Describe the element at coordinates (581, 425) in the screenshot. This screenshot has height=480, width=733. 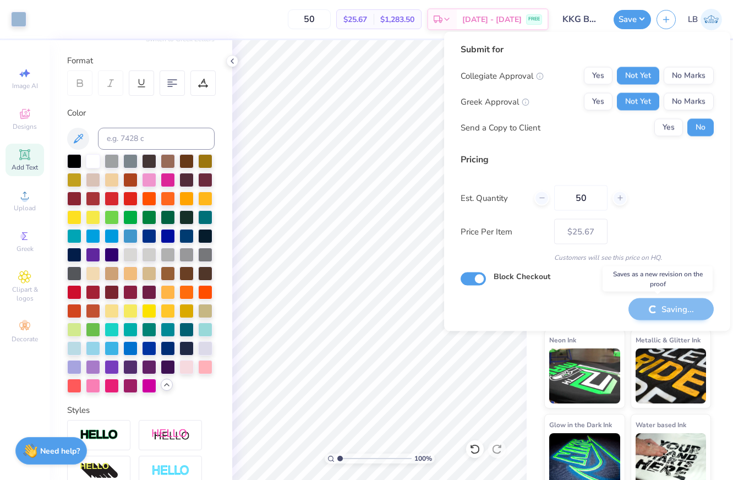
I see `span: Glow in the Dark Ink` at that location.